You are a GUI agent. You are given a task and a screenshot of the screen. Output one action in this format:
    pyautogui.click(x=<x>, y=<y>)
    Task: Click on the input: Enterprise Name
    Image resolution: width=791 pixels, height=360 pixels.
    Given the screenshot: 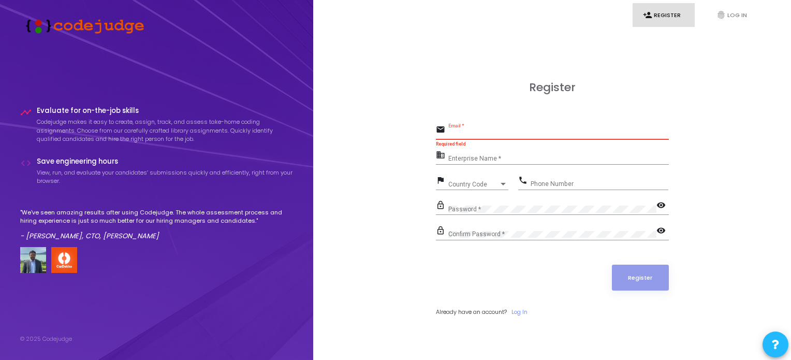 What is the action you would take?
    pyautogui.click(x=558, y=159)
    